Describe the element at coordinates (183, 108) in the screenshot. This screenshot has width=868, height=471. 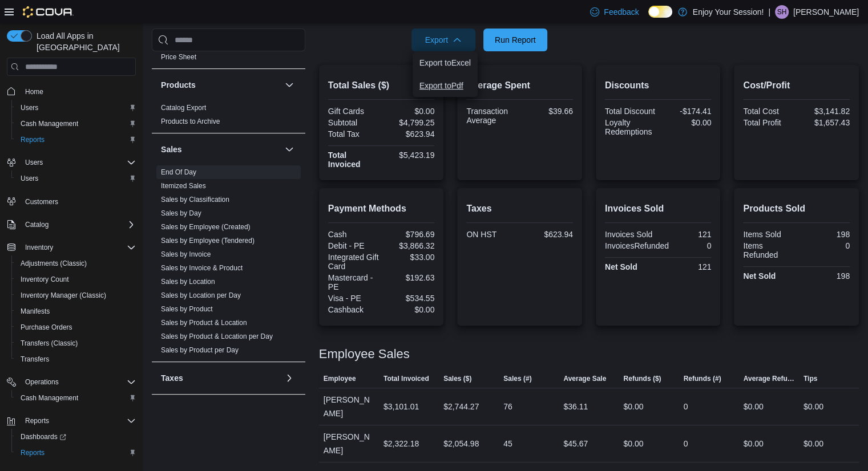
I see `span: Catalog Export` at that location.